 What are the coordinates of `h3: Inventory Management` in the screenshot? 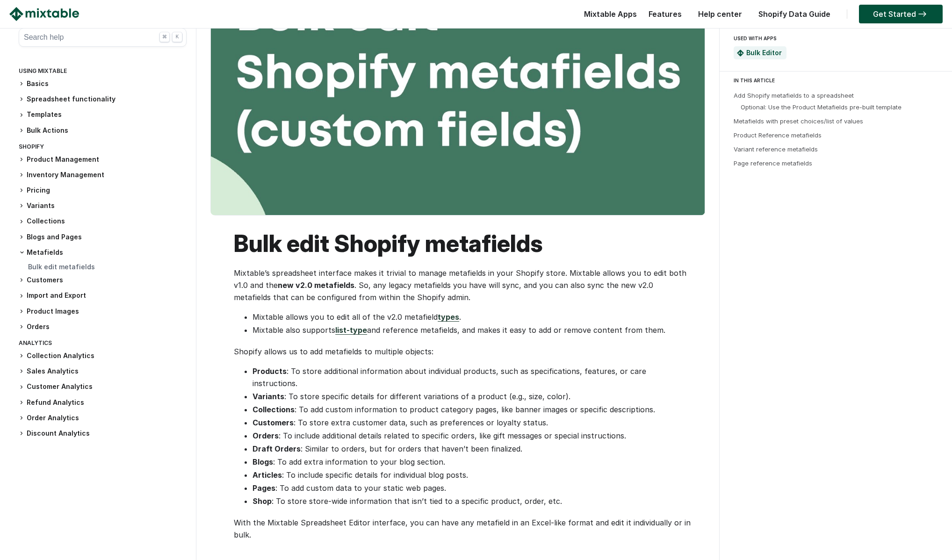 It's located at (102, 175).